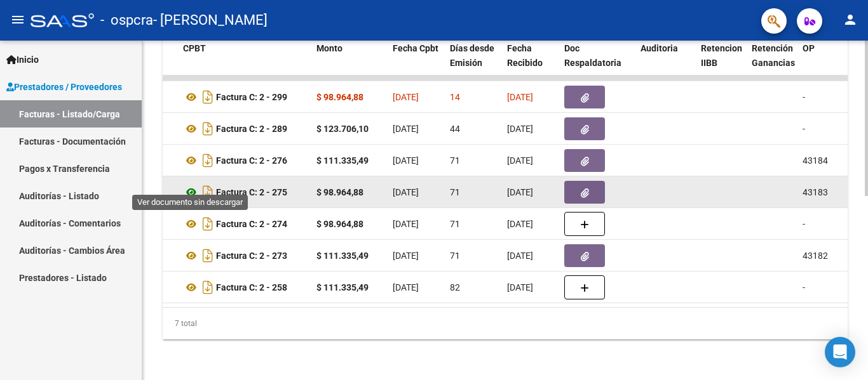 This screenshot has width=868, height=380. Describe the element at coordinates (850, 19) in the screenshot. I see `mat-icon: person` at that location.